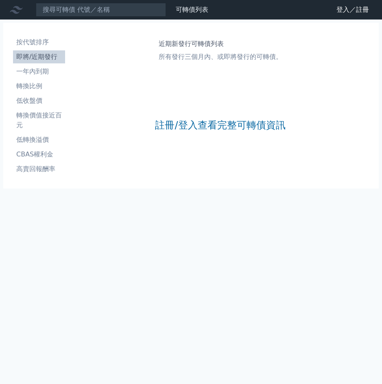  I want to click on a: CBAS權利金, so click(39, 154).